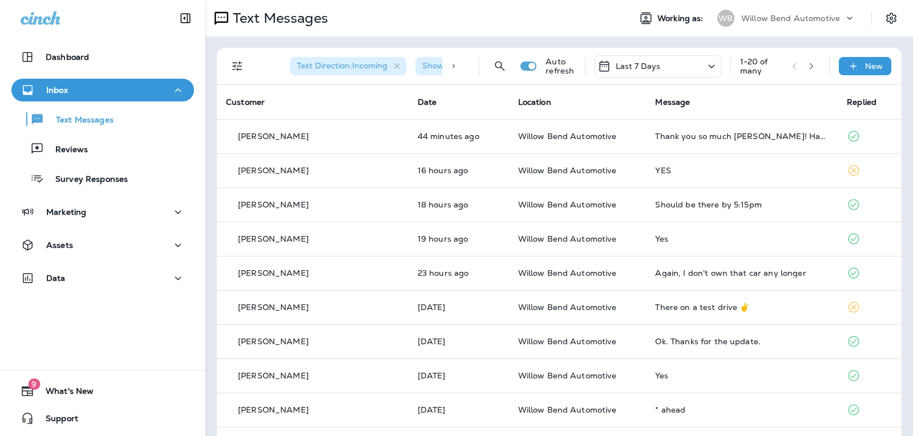 This screenshot has height=436, width=913. What do you see at coordinates (103, 245) in the screenshot?
I see `button: Assets` at bounding box center [103, 245].